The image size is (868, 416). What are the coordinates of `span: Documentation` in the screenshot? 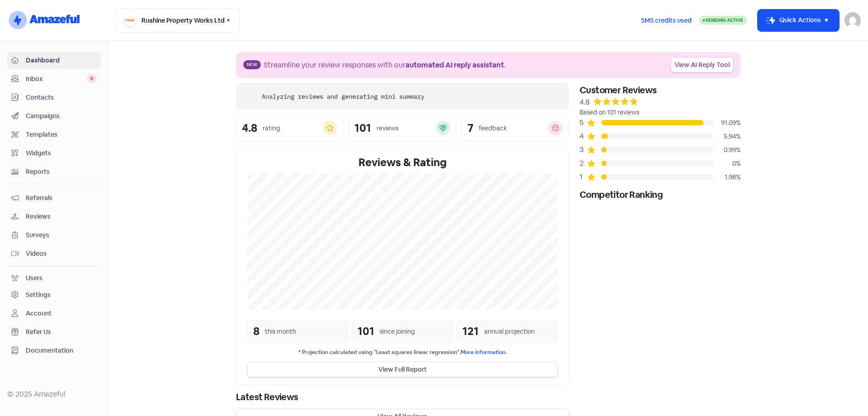 It's located at (61, 350).